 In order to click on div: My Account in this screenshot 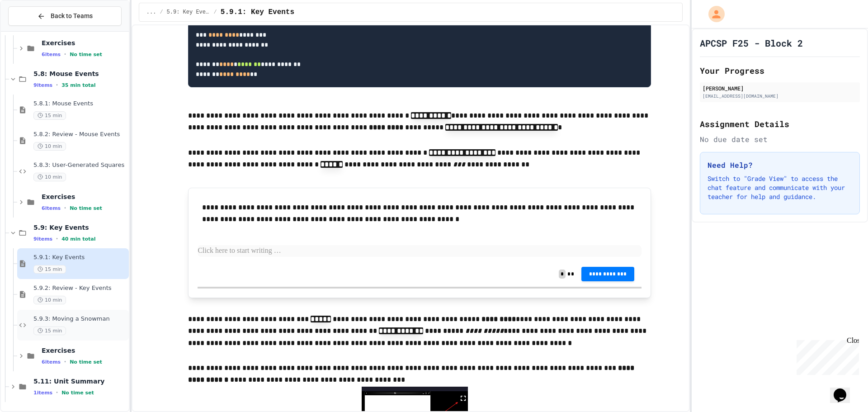, I will do `click(713, 14)`.